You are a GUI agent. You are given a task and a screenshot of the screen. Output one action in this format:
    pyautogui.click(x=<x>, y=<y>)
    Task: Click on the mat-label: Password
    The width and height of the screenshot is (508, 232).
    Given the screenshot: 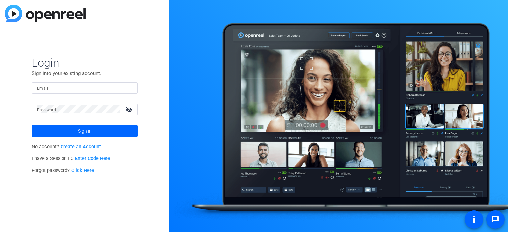 What is the action you would take?
    pyautogui.click(x=46, y=110)
    